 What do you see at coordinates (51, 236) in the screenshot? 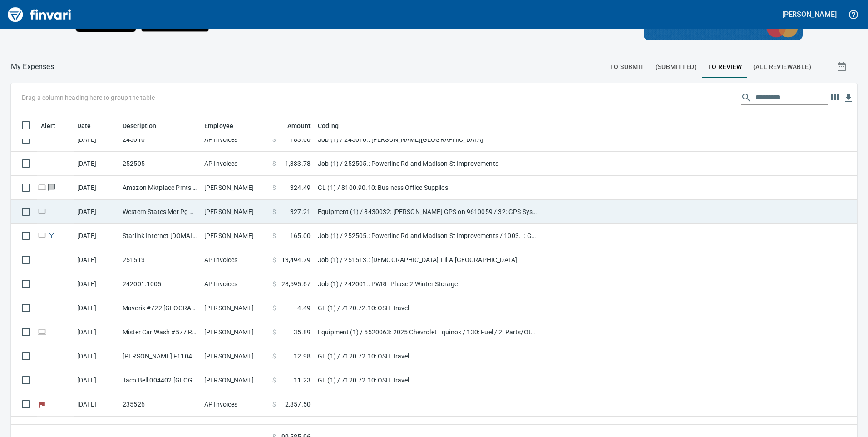
I see `span: Split transaction` at bounding box center [51, 236].